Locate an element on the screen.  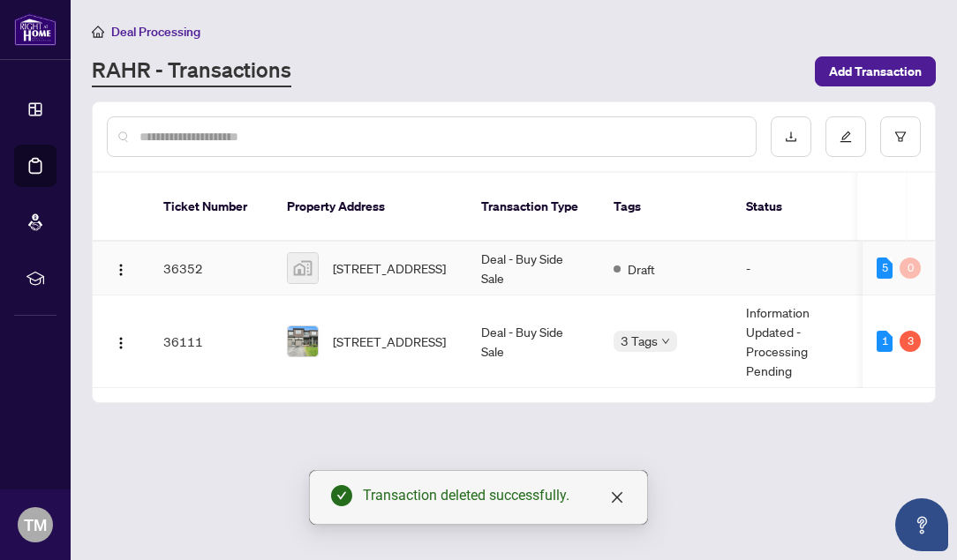
div: 3 is located at coordinates (910, 342).